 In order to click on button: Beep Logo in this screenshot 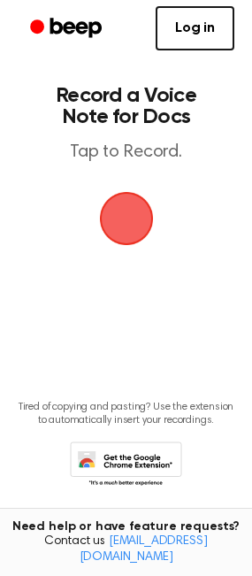, I will do `click(127, 219)`.